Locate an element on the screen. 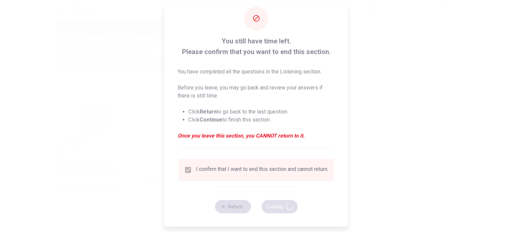 The image size is (512, 232). button: Return is located at coordinates (233, 206).